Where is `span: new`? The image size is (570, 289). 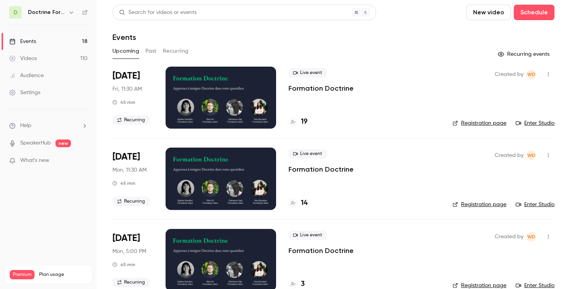
span: new is located at coordinates (63, 143).